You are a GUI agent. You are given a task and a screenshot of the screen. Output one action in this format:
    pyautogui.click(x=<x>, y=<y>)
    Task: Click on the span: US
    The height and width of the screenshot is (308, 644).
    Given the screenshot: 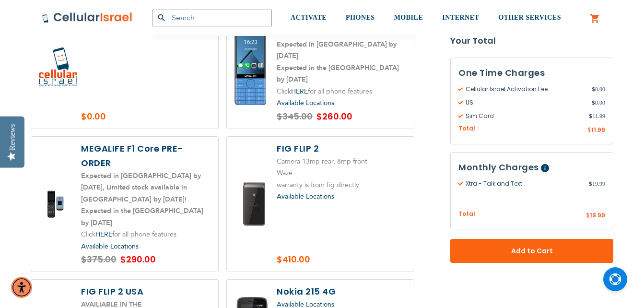 What is the action you would take?
    pyautogui.click(x=525, y=103)
    